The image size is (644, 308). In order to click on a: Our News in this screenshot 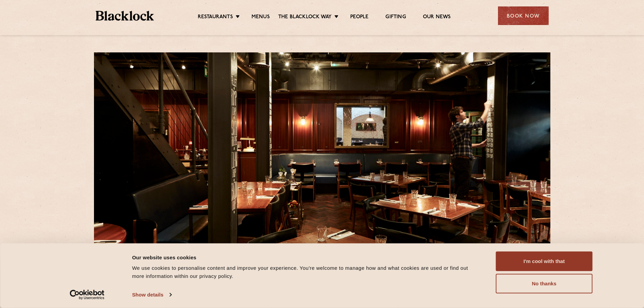, I will do `click(437, 18)`.